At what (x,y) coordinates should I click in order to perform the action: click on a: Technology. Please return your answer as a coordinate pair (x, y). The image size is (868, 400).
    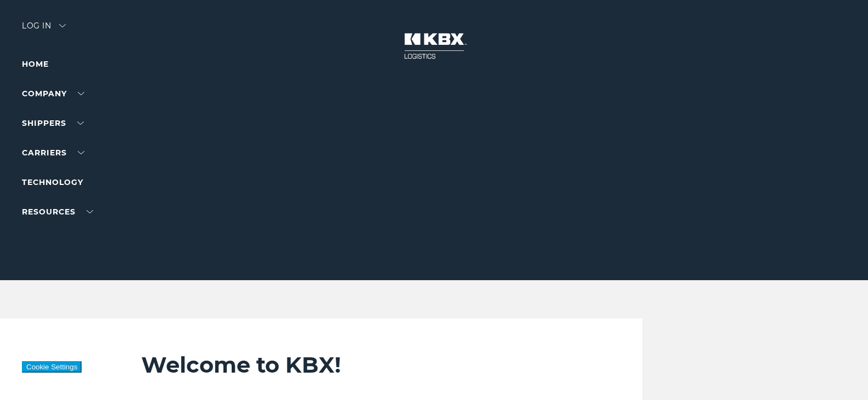
    Looking at the image, I should click on (53, 182).